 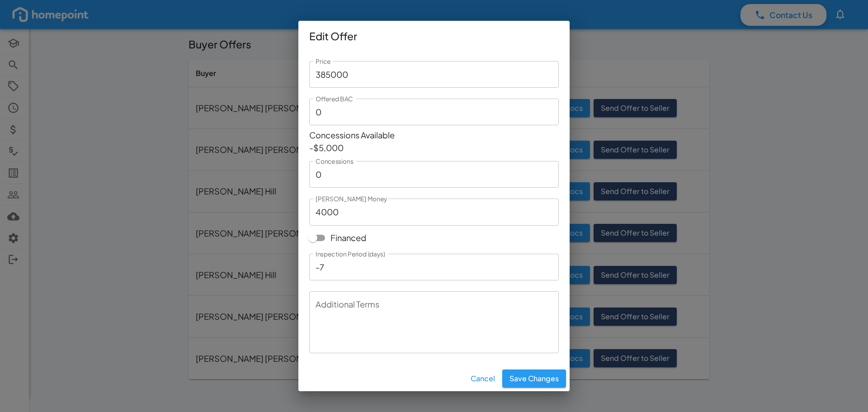 I want to click on label: Offered BAC, so click(x=334, y=99).